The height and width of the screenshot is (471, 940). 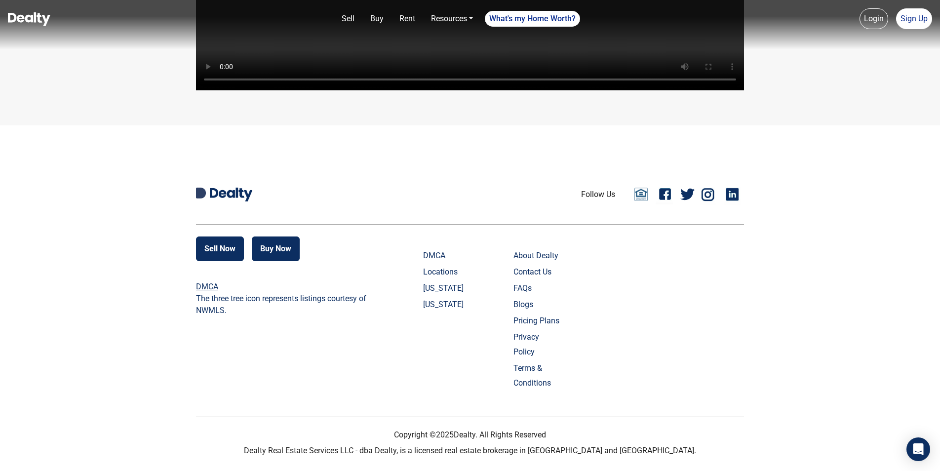 I want to click on a: Twitter, so click(x=687, y=195).